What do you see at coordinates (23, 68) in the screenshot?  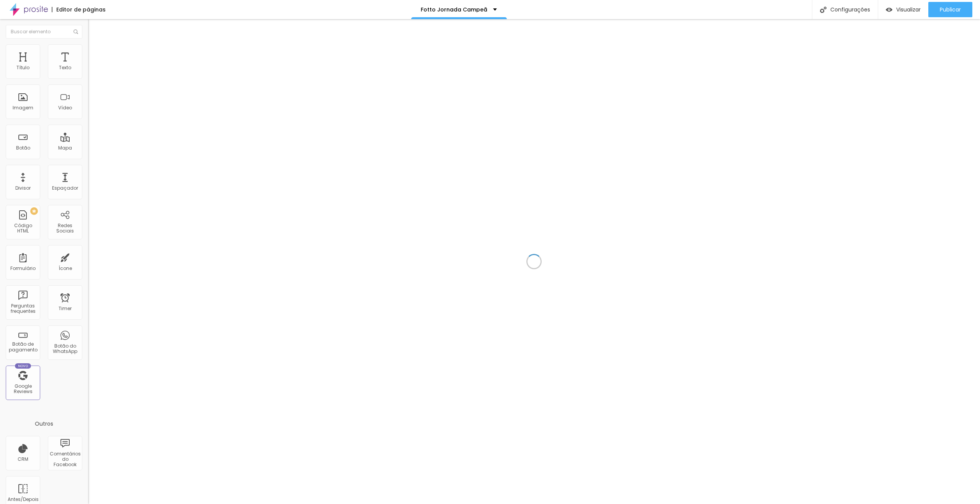 I see `div: Título` at bounding box center [23, 68].